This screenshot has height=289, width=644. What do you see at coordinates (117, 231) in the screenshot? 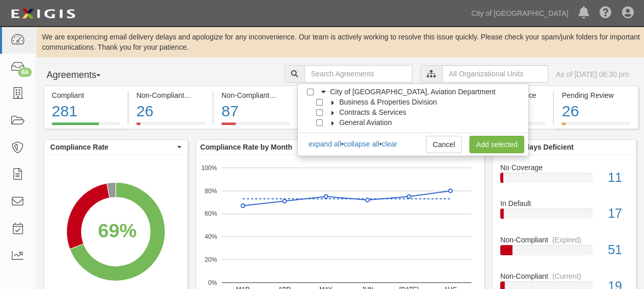
I see `div: 69%` at bounding box center [117, 231].